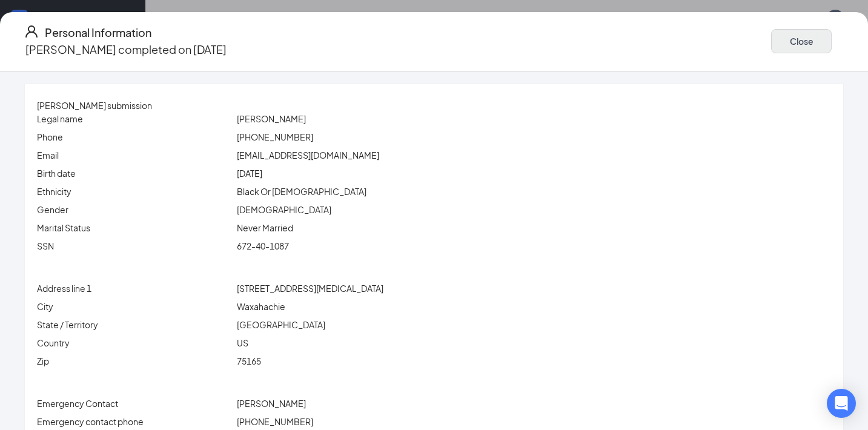 The width and height of the screenshot is (868, 430). Describe the element at coordinates (135, 137) in the screenshot. I see `p: Phone` at that location.